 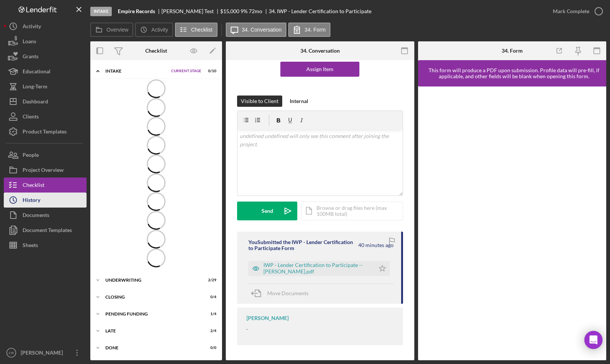 What do you see at coordinates (576, 11) in the screenshot?
I see `button: Mark Complete` at bounding box center [576, 11].